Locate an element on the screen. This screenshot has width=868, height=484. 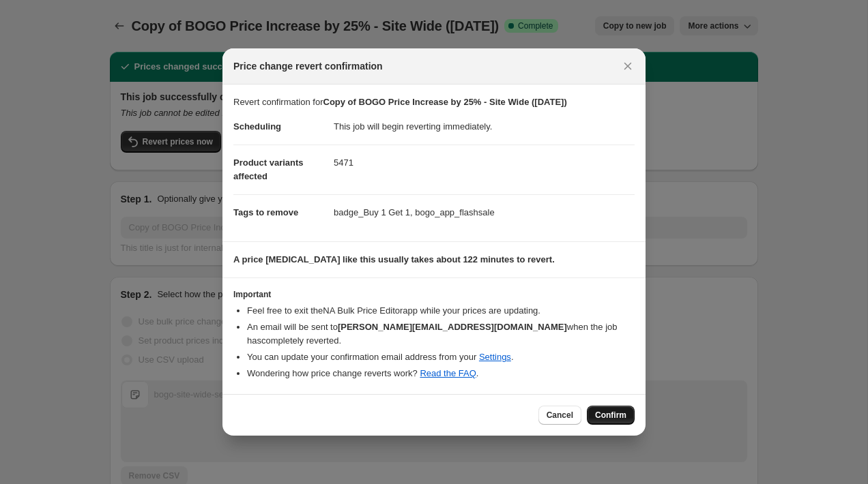
dd: badge_Buy 1 Get 1, bogo_app_flashsale is located at coordinates (483, 212).